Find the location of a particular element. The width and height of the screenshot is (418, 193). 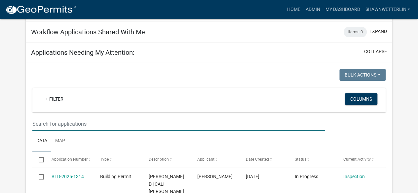

button: Columns is located at coordinates (361, 99).